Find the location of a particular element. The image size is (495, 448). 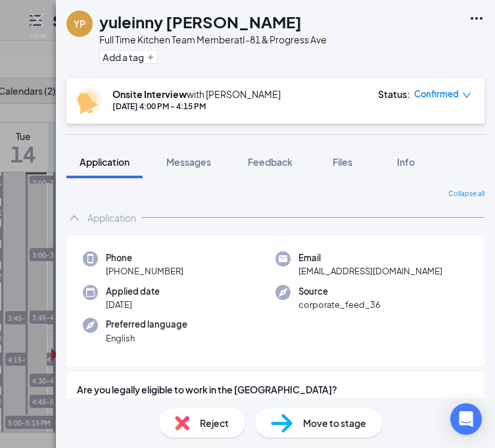

svg: Ellipses is located at coordinates (477, 19).